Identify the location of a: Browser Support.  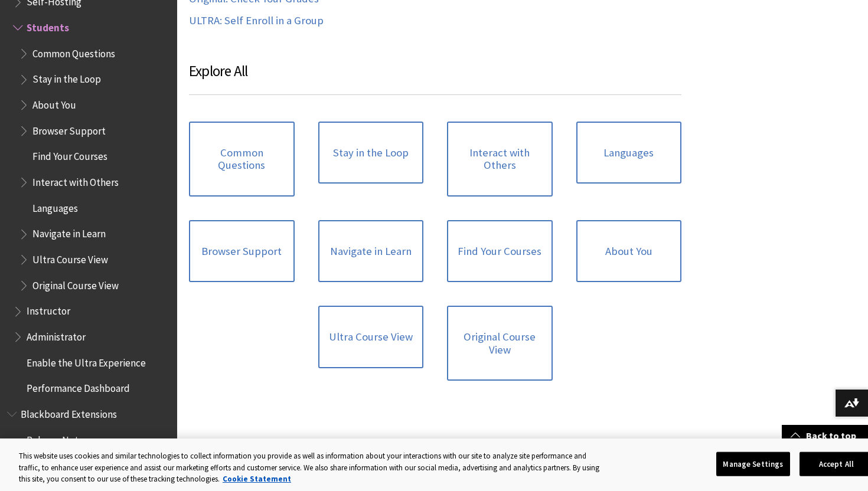
(242, 252).